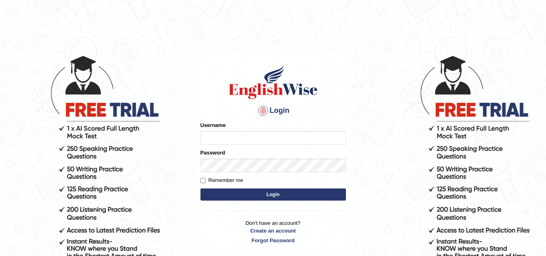 The image size is (546, 256). Describe the element at coordinates (222, 180) in the screenshot. I see `label: Remember me` at that location.